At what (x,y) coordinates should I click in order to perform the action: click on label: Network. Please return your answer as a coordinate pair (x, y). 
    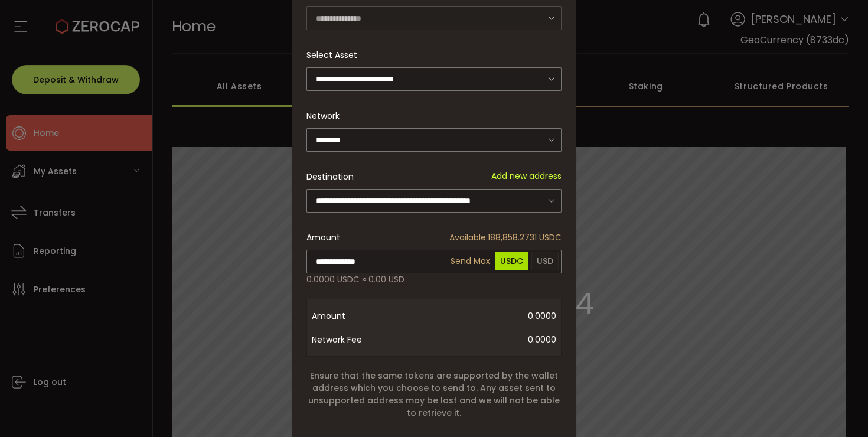
    Looking at the image, I should click on (326, 116).